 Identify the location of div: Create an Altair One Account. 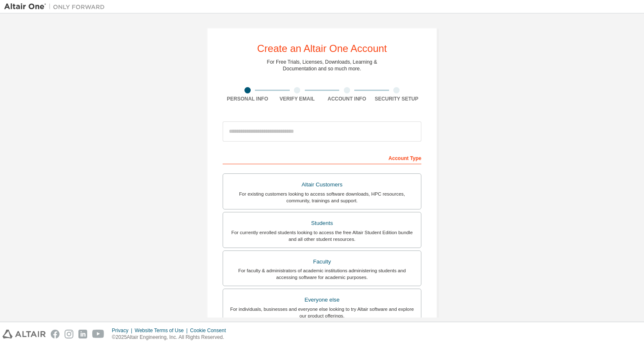
(322, 49).